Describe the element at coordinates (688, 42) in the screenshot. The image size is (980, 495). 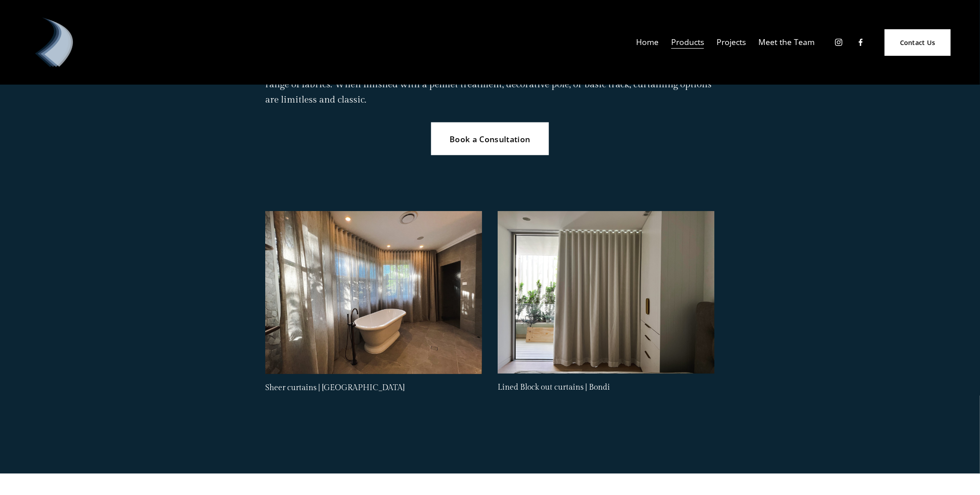
I see `a: folder dropdown` at that location.